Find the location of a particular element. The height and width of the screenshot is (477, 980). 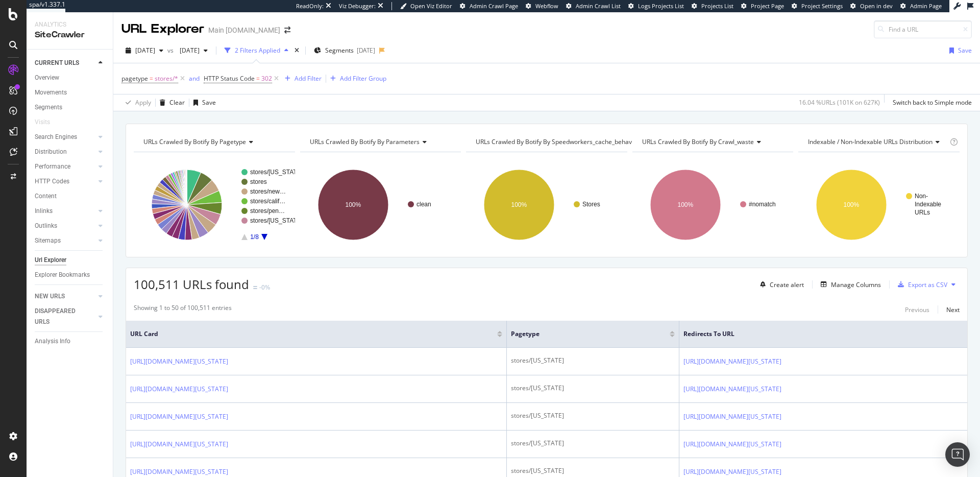

div: DISAPPEARED URLS is located at coordinates (60, 316).